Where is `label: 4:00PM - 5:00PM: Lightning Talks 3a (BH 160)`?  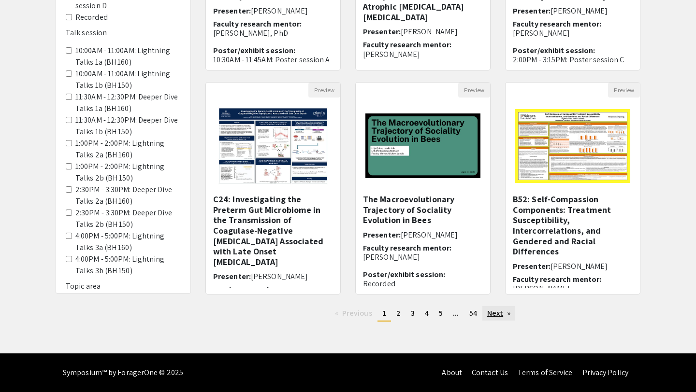 label: 4:00PM - 5:00PM: Lightning Talks 3a (BH 160) is located at coordinates (128, 242).